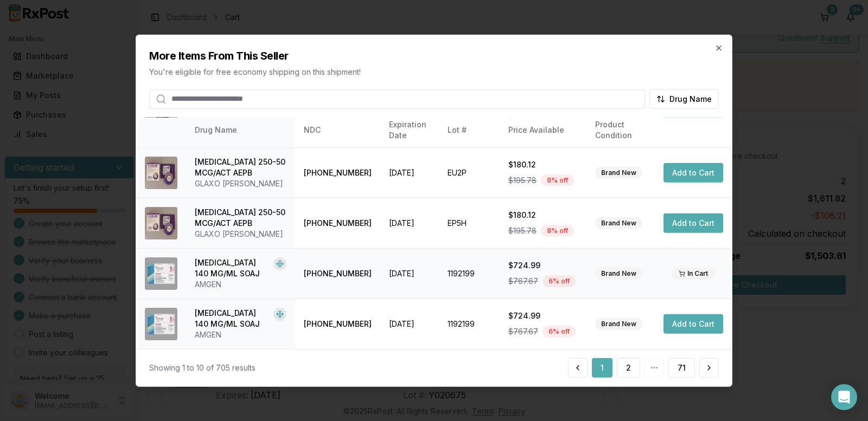 The image size is (868, 421). I want to click on button: Drug Name, so click(684, 98).